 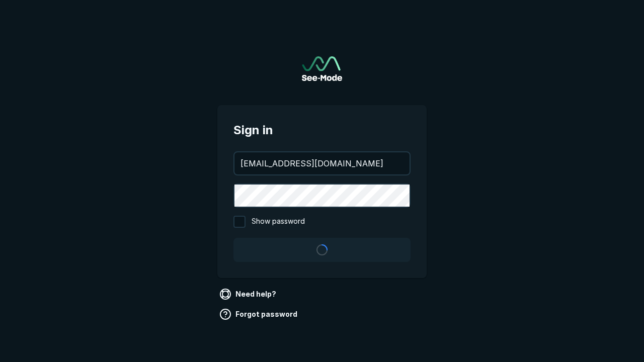 I want to click on img: See-Mode Logo, so click(x=322, y=69).